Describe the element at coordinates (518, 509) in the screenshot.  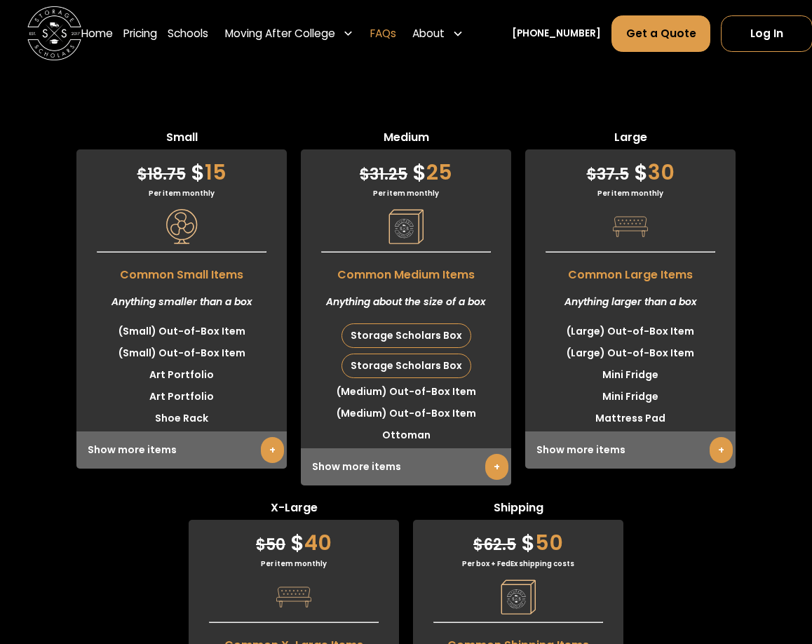
I see `span: Shipping` at that location.